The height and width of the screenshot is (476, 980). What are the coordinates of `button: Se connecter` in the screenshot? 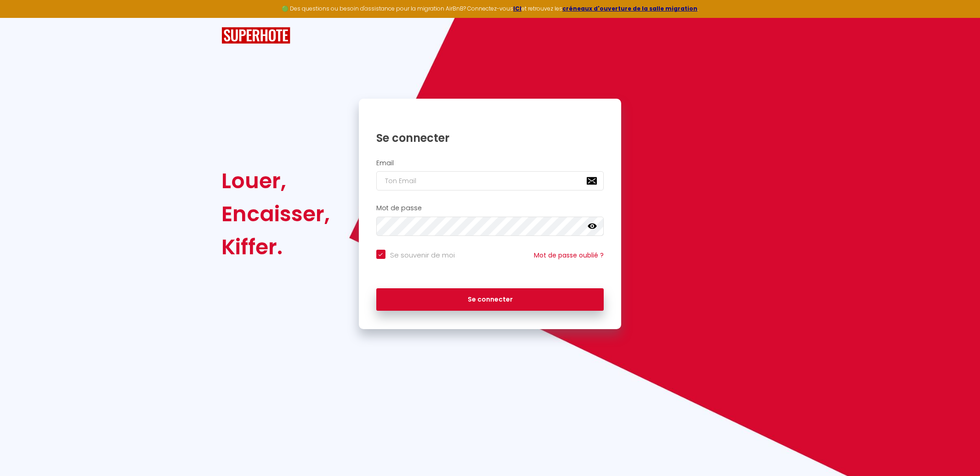 It's located at (490, 299).